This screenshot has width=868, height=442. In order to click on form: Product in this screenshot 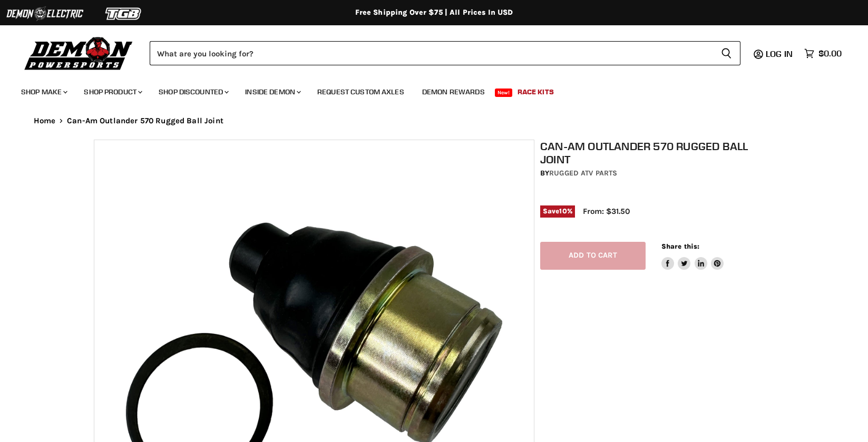, I will do `click(445, 53)`.